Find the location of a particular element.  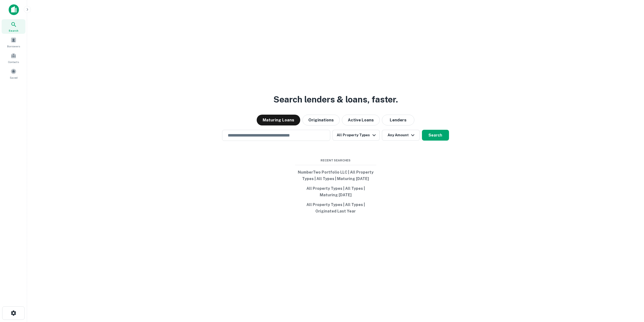

span: Borrowers is located at coordinates (14, 46).